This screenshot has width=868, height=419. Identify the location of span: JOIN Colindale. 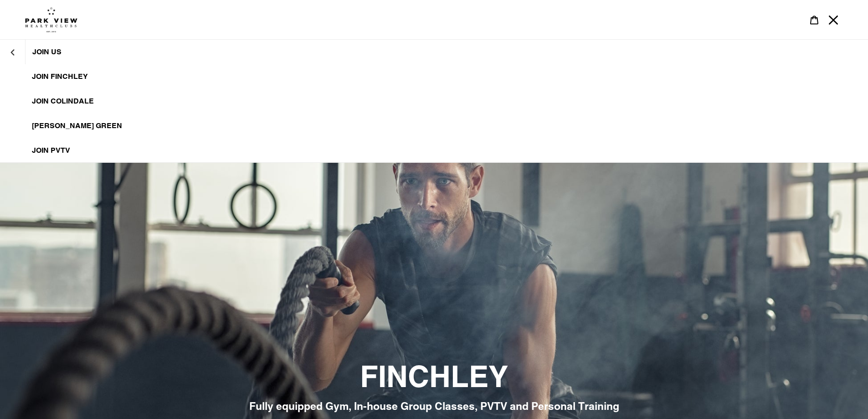
(63, 101).